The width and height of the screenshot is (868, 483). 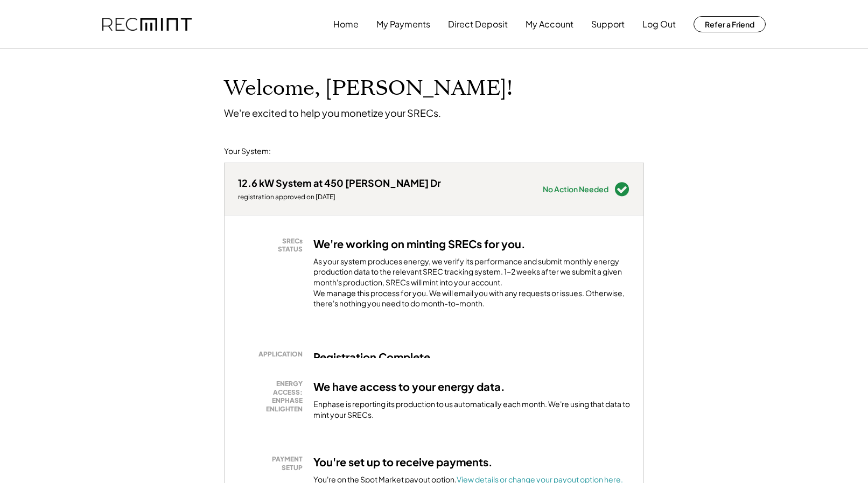 I want to click on button: Refer a Friend, so click(x=729, y=24).